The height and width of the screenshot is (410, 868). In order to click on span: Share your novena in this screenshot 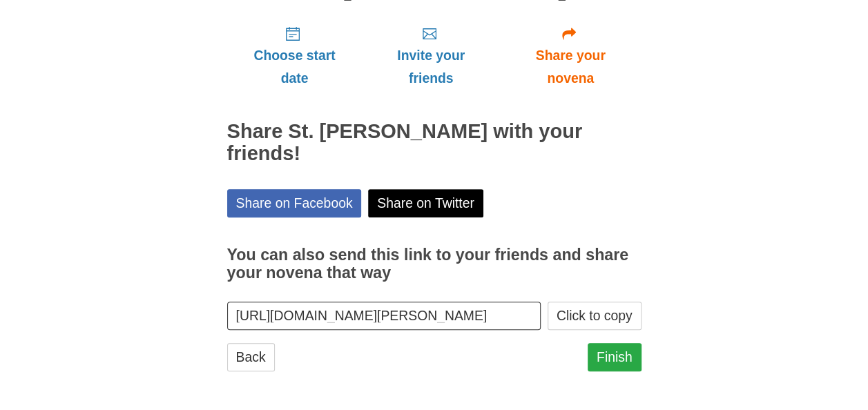, I will do `click(571, 67)`.